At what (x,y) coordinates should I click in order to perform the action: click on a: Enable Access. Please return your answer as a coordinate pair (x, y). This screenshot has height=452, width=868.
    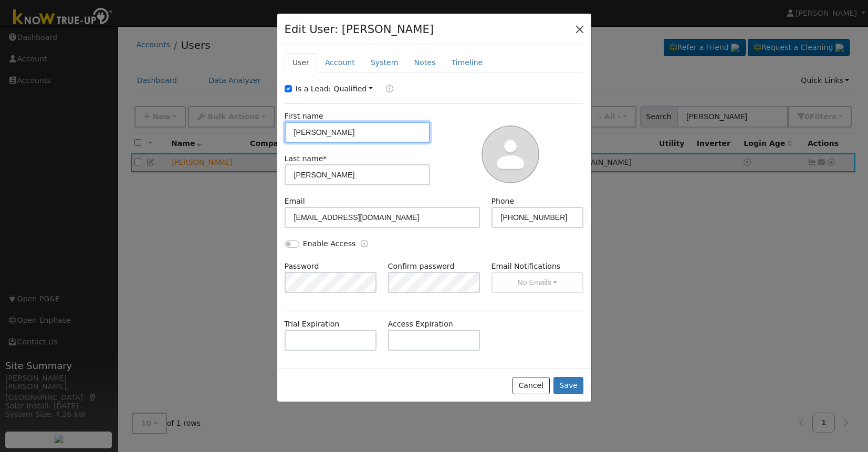
    Looking at the image, I should click on (364, 244).